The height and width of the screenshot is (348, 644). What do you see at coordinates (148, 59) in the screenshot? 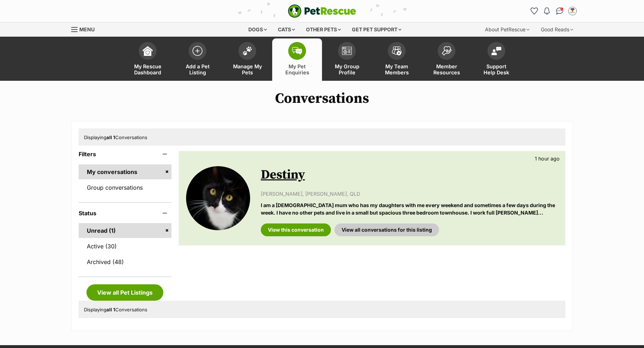
I see `a: My Rescue Dashboard` at bounding box center [148, 59].